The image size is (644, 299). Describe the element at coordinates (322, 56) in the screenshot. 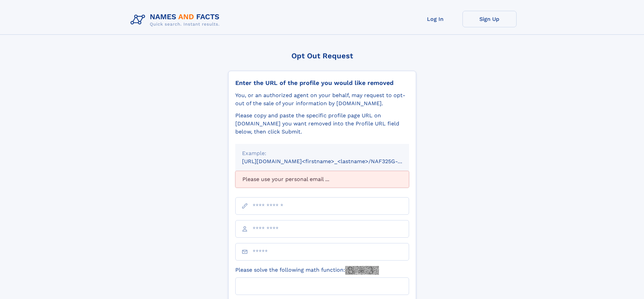

I see `div: Opt Out Request` at that location.